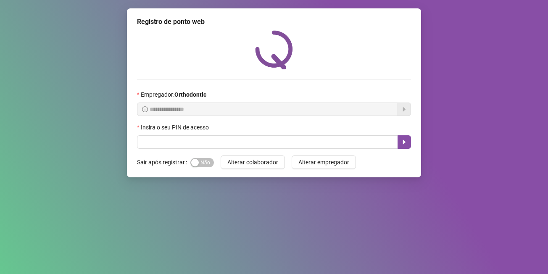 The image size is (548, 274). Describe the element at coordinates (176, 127) in the screenshot. I see `label: Insira o seu PIN de acesso` at that location.